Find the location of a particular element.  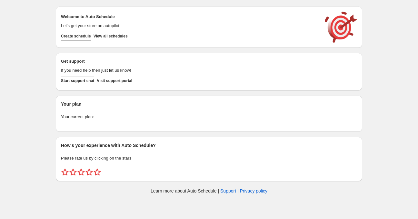

button: View all schedules is located at coordinates (111, 36).